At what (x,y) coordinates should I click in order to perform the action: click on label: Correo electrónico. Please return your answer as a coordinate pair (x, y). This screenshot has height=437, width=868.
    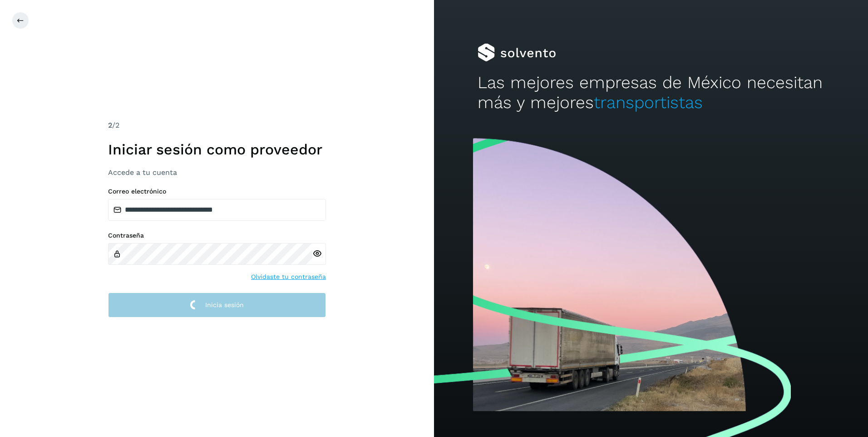
    Looking at the image, I should click on (217, 191).